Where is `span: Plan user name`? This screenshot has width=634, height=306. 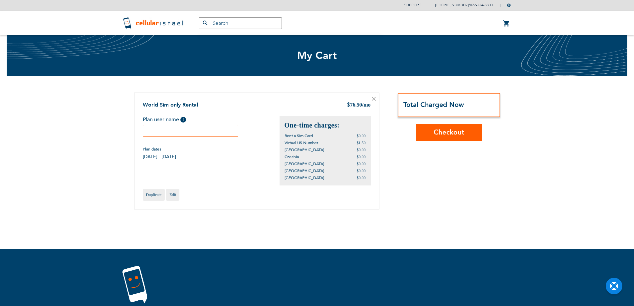 span: Plan user name is located at coordinates (161, 119).